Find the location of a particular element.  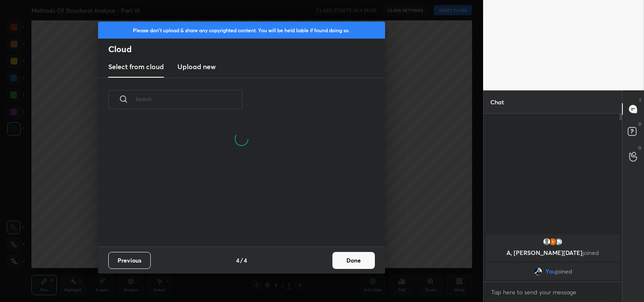

h3: Upload new is located at coordinates (196, 66).